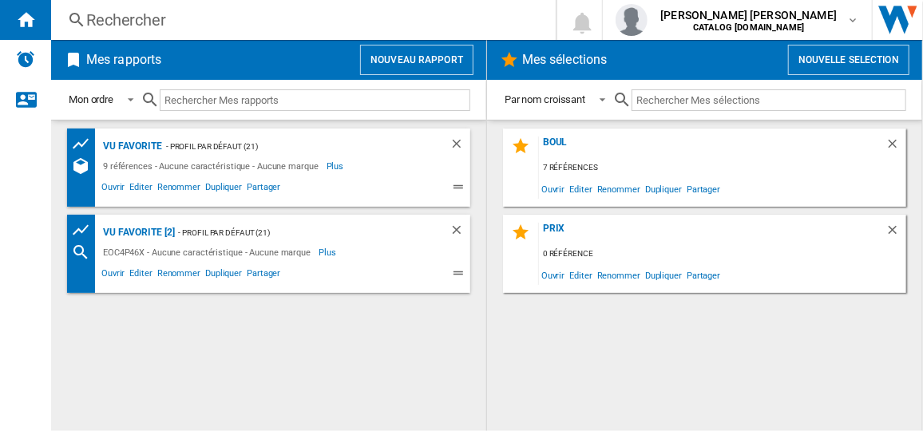  I want to click on div: EOC4P46X - Aucune caractéristique - Aucune marque, so click(208, 252).